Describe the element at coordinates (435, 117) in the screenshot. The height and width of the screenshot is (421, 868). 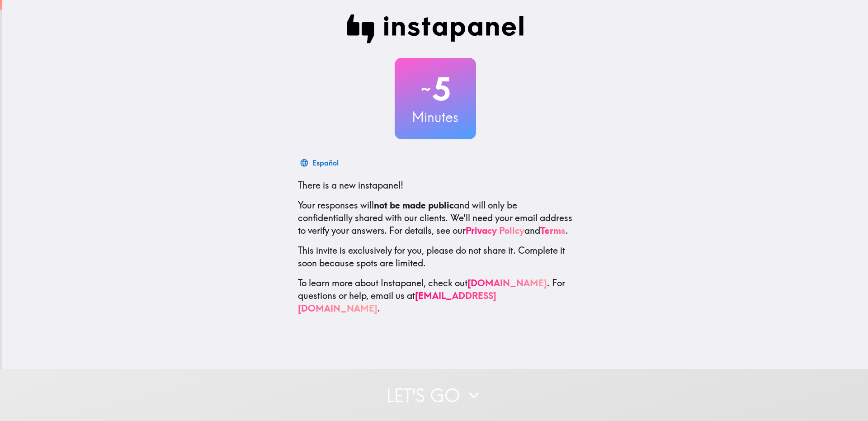
I see `h3: Minutes` at that location.